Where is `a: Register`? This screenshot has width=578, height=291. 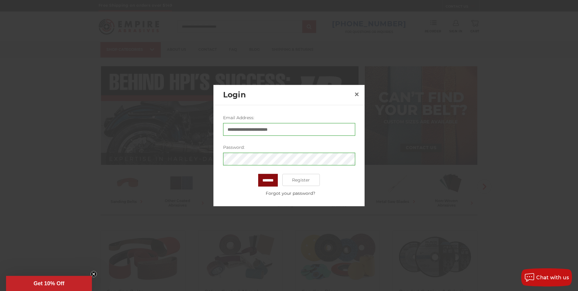 a: Register is located at coordinates (301, 180).